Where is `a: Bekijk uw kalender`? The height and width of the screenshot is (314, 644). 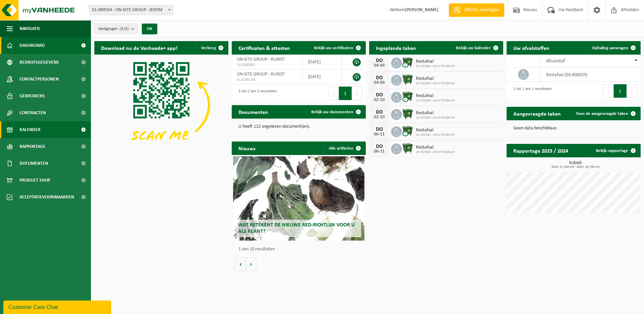
a: Bekijk uw kalender is located at coordinates (477, 48).